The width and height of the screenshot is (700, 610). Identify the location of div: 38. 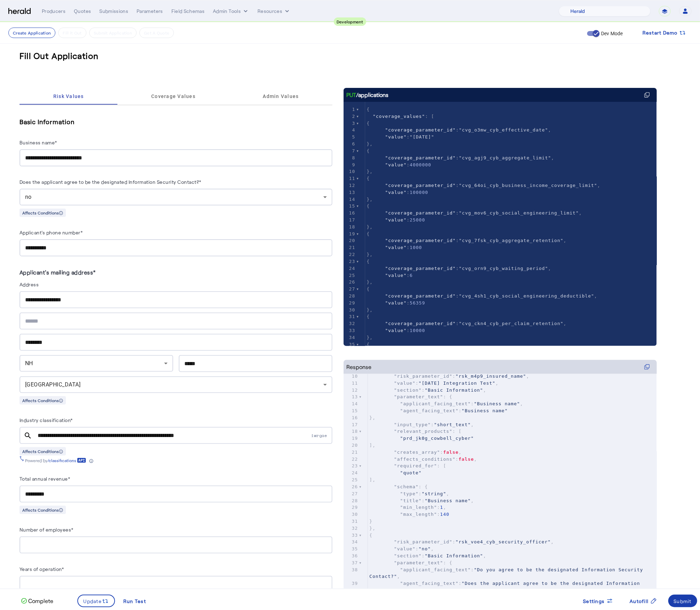
(352, 570).